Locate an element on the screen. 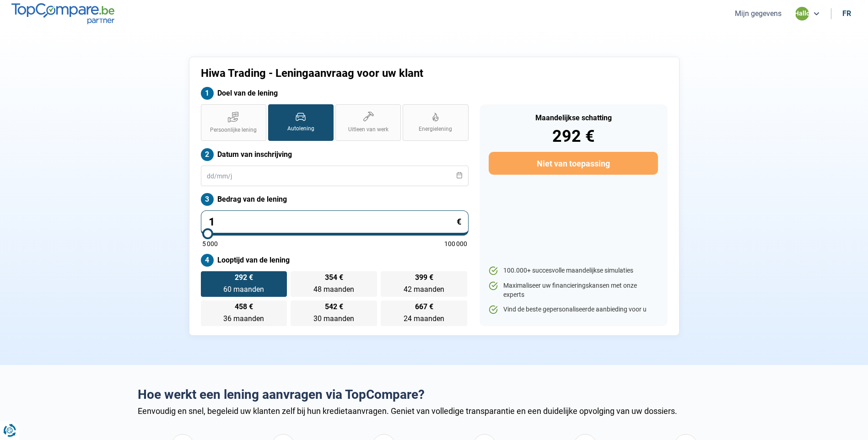  span: 100 000 is located at coordinates (456, 244).